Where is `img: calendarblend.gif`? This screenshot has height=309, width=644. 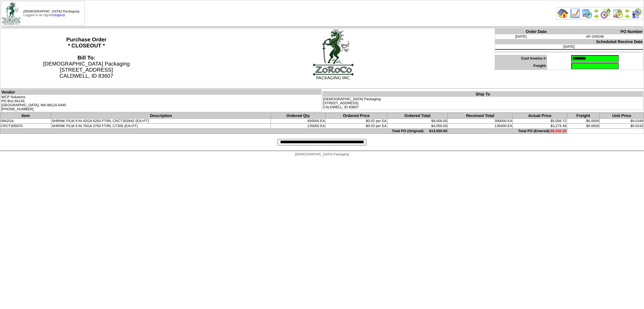
img: calendarblend.gif is located at coordinates (606, 14).